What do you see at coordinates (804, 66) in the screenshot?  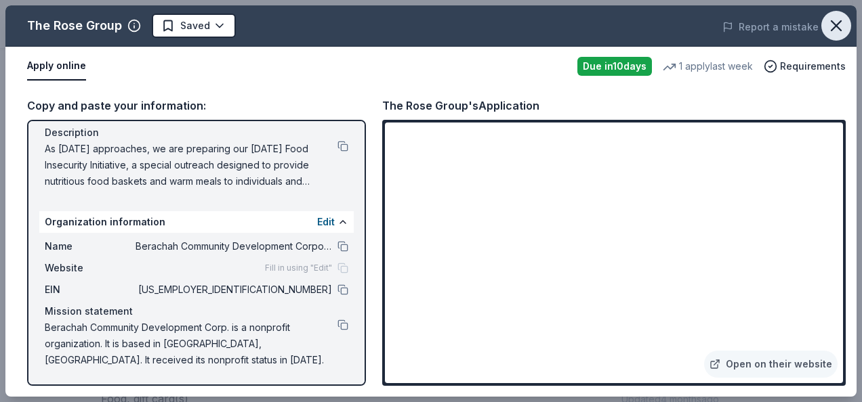 I see `button: Requirements` at bounding box center [804, 66].